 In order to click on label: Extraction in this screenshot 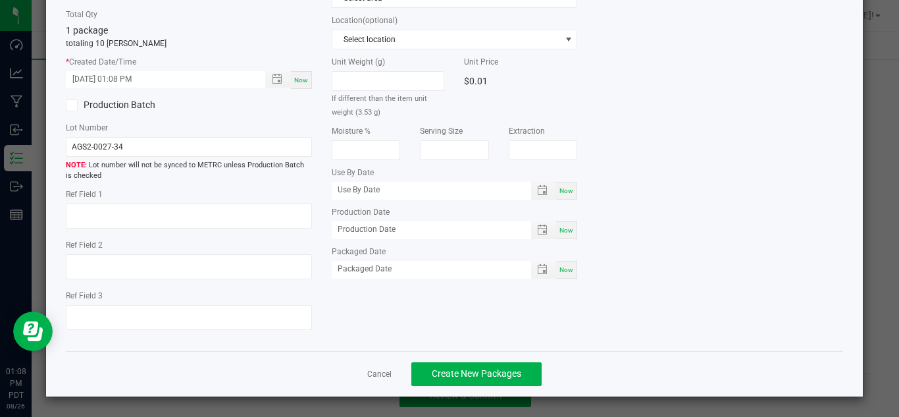, I will do `click(543, 131)`.